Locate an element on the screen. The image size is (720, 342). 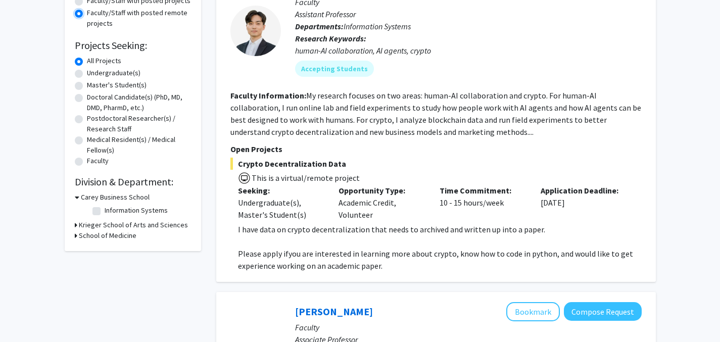
label: All Projects is located at coordinates (104, 61).